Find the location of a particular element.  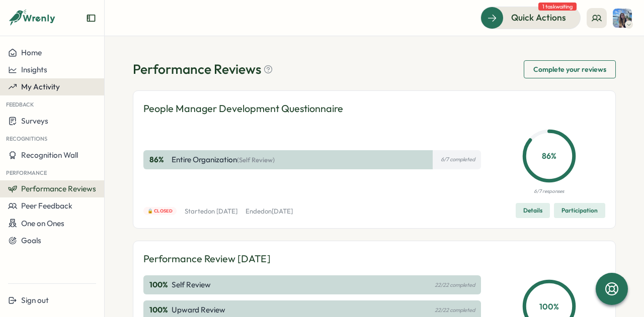

span: Goals is located at coordinates (31, 240).